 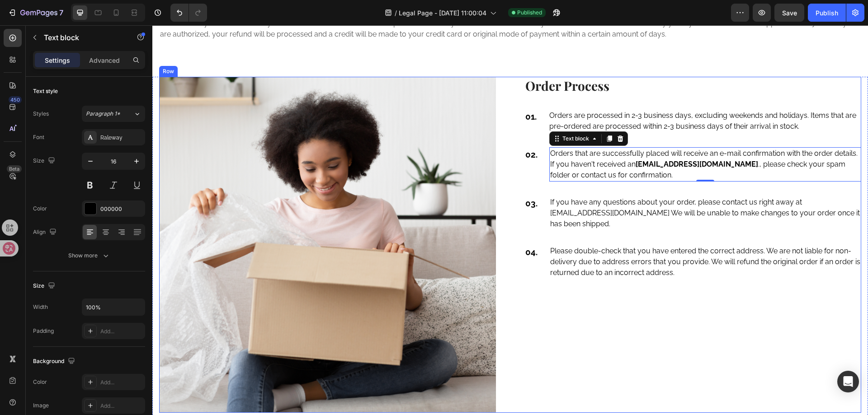 What do you see at coordinates (553, 139) in the screenshot?
I see `p: Orders that are successfully placed will receive an e-mail confirmation with the order details. I...` at bounding box center [553, 139].